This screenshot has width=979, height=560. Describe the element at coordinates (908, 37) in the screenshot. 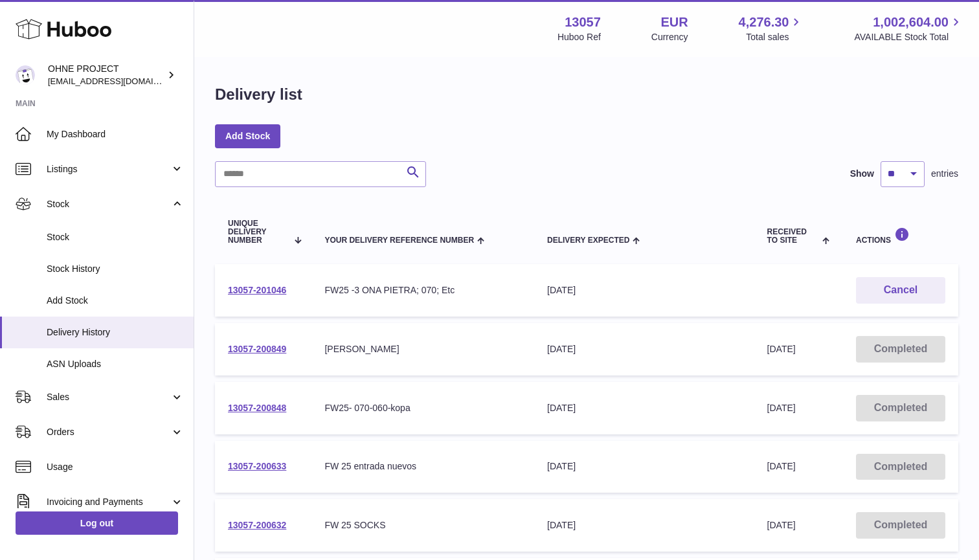

I see `span: AVAILABLE Stock Total` at that location.